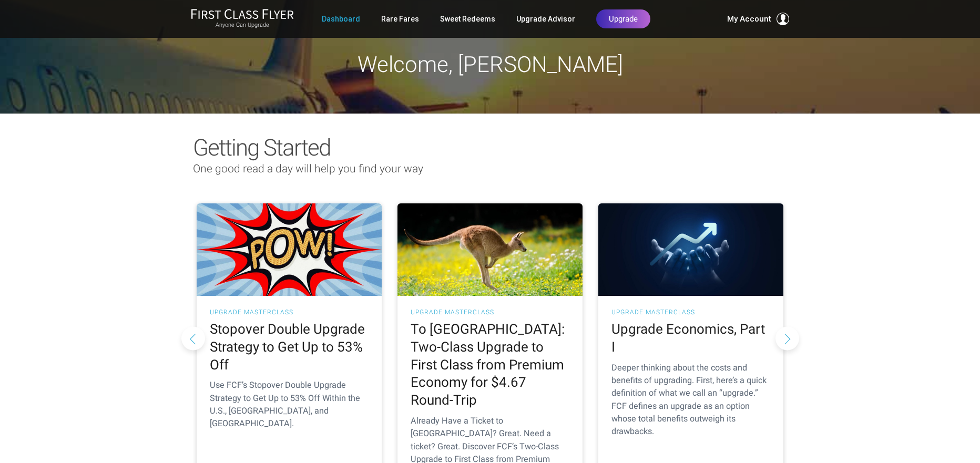  I want to click on small: Anyone Can Upgrade, so click(242, 25).